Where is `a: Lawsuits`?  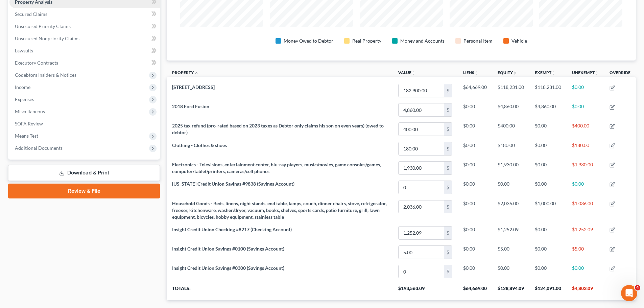 a: Lawsuits is located at coordinates (84, 50).